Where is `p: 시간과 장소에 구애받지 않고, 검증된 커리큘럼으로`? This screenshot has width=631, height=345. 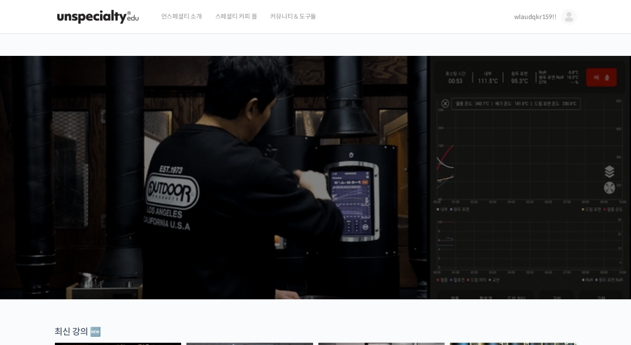
p: 시간과 장소에 구애받지 않고, 검증된 커리큘럼으로 is located at coordinates (316, 191).